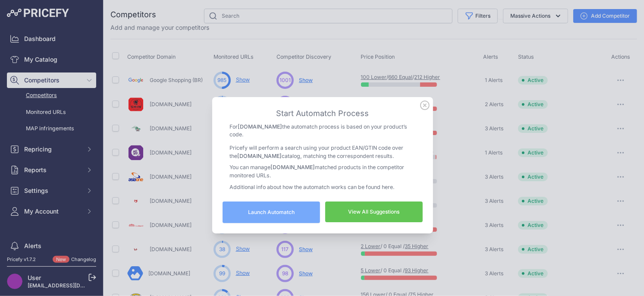 Image resolution: width=644 pixels, height=296 pixels. Describe the element at coordinates (323, 114) in the screenshot. I see `h3: Start Automatch Process` at that location.